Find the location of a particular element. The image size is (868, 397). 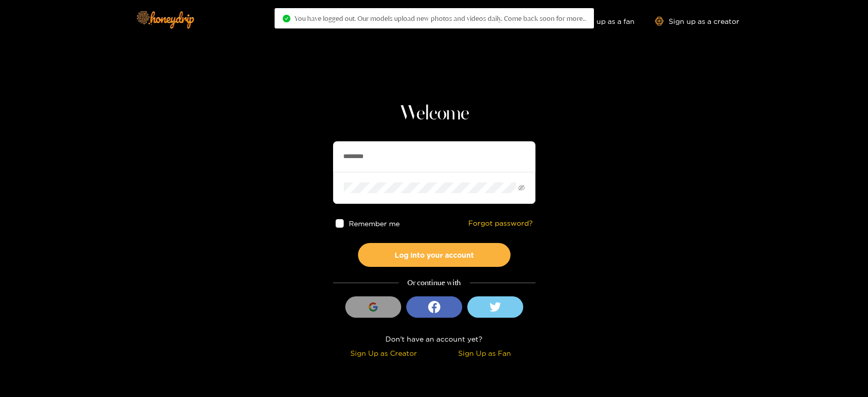

a: Forgot password? is located at coordinates (501, 223).